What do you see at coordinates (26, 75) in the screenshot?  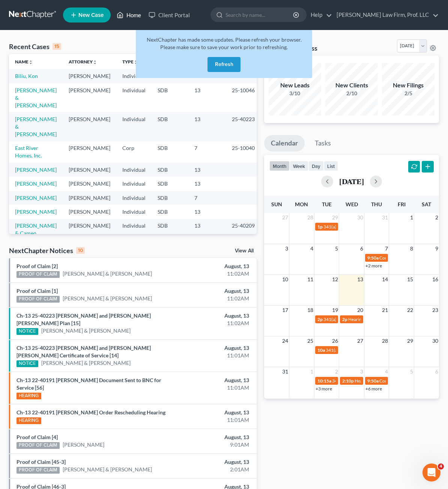 I see `a: Biliu, Kon` at bounding box center [26, 75].